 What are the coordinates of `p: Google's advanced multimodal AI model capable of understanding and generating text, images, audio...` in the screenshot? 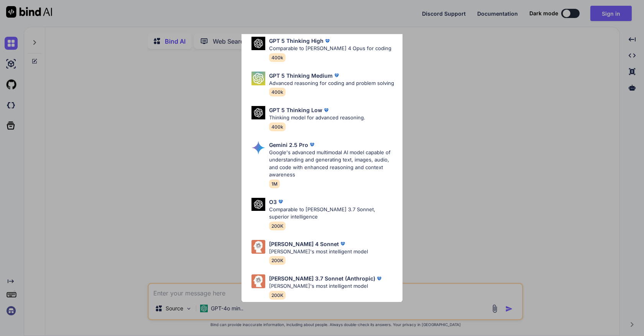 It's located at (333, 164).